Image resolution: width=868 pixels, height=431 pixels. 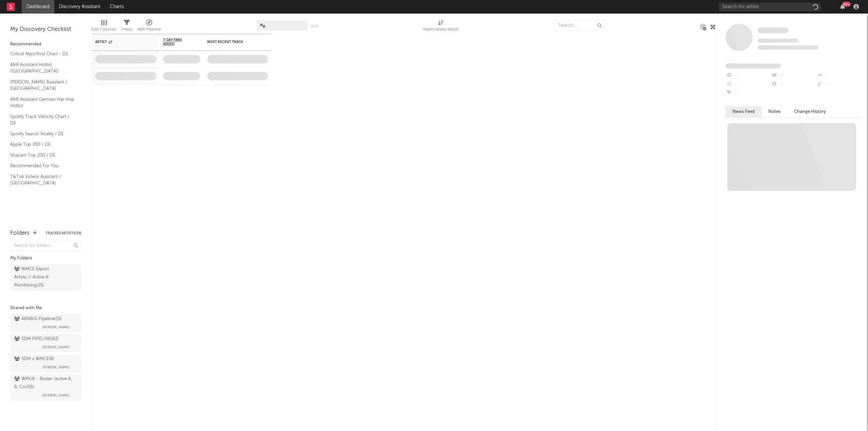 I want to click on a: Shazam Top 200 / DE, so click(x=42, y=155).